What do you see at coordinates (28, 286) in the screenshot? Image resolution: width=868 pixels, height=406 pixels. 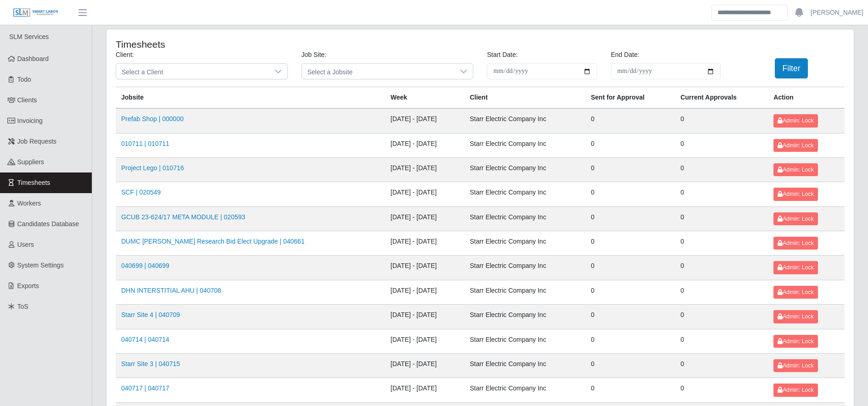 I see `span: Exports` at bounding box center [28, 286].